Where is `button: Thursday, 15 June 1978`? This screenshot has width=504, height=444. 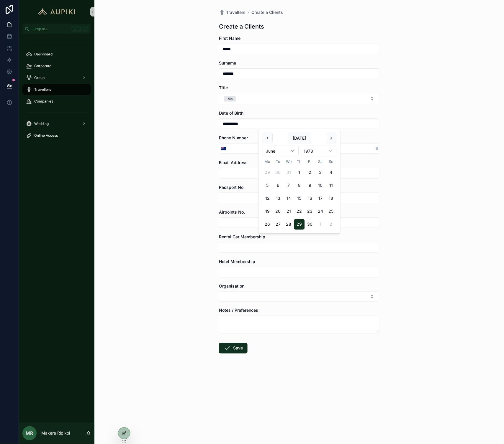
button: Thursday, 15 June 1978 is located at coordinates (299, 199).